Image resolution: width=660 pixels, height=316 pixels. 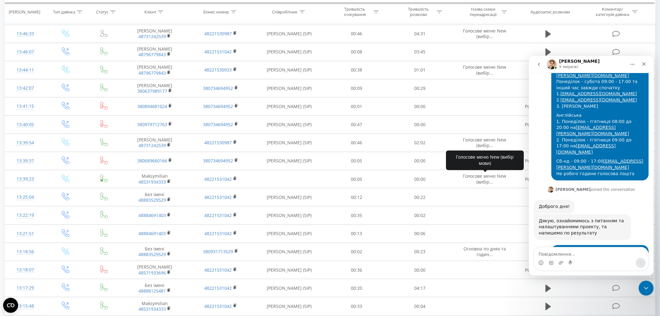 I want to click on div: 13:18:07, so click(x=25, y=269).